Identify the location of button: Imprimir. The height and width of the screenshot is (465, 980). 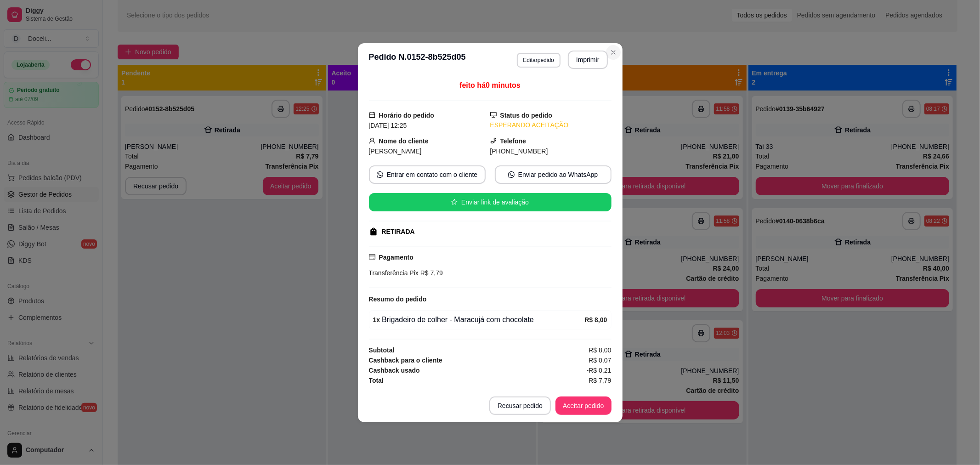
(588, 60).